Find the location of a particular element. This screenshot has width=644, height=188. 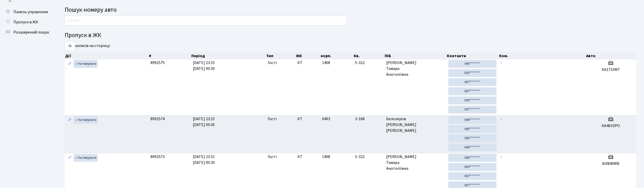

input: Пошук is located at coordinates (206, 21).